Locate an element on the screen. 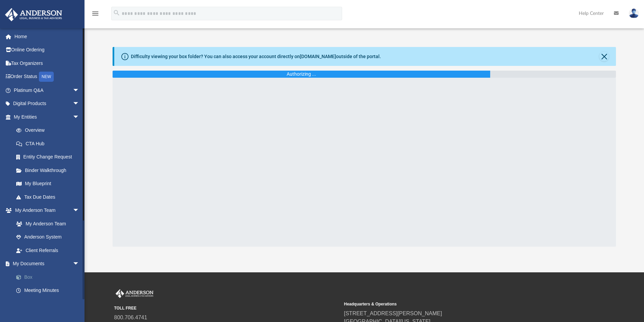 This screenshot has width=644, height=322. a: Box is located at coordinates (50, 277).